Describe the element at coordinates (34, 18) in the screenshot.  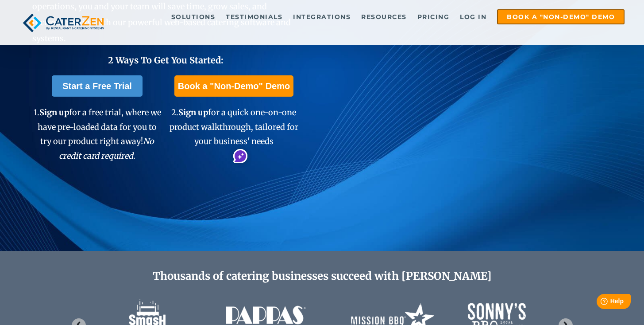
I see `div: v 4.0.25` at that location.